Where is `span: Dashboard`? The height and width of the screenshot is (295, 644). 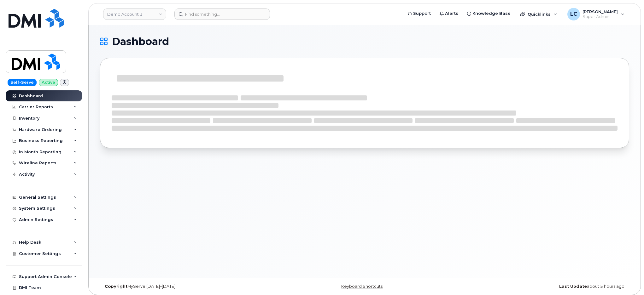 span: Dashboard is located at coordinates (140, 42).